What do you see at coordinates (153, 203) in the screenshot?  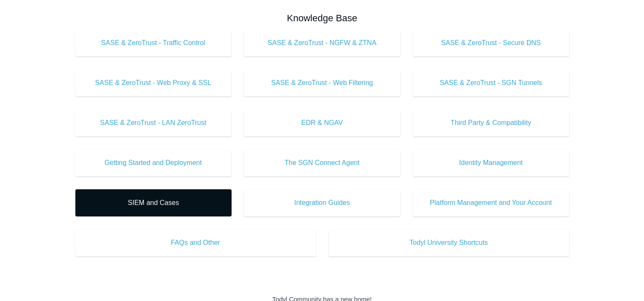 I see `a: SIEM and Cases` at bounding box center [153, 203].